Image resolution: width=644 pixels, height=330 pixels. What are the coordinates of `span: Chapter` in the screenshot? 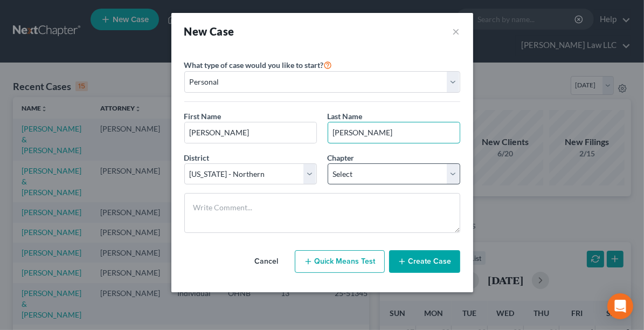 It's located at (341, 157).